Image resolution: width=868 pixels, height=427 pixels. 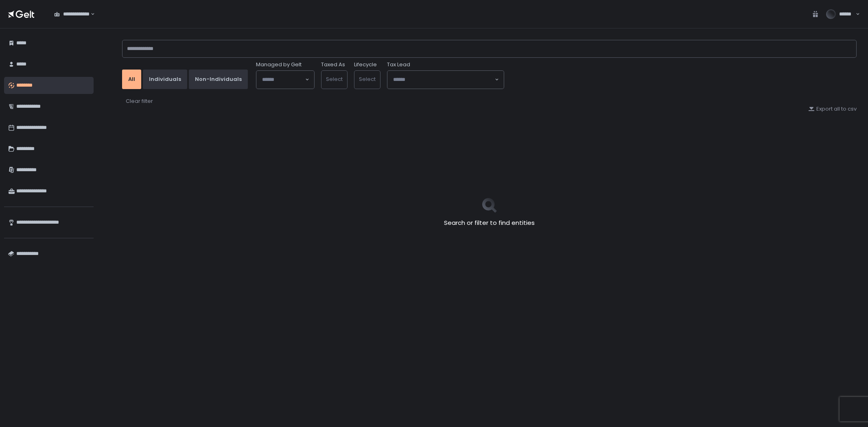 What do you see at coordinates (165, 80) in the screenshot?
I see `button: Individuals` at bounding box center [165, 80].